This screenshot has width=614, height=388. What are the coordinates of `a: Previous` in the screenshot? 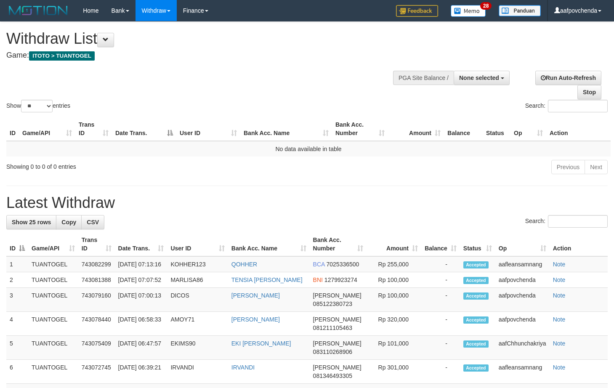 It's located at (568, 167).